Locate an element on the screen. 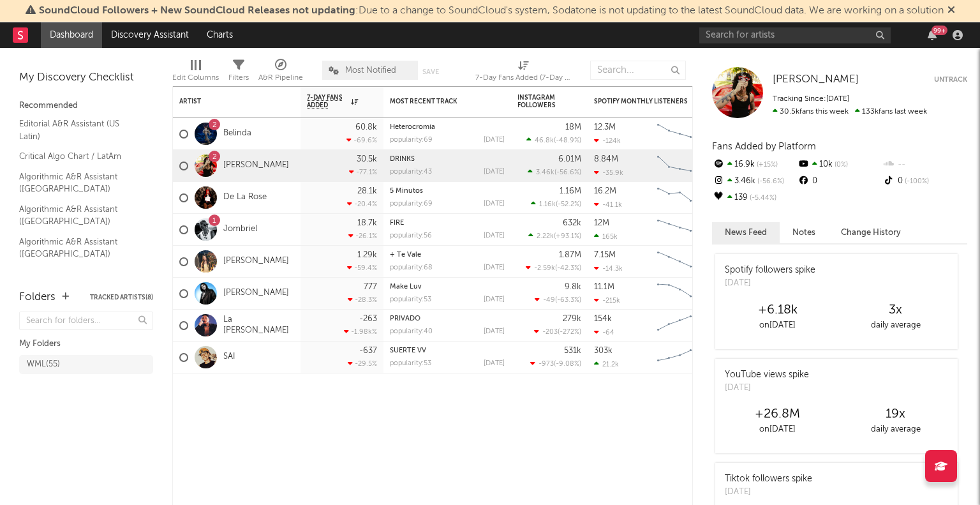 The image size is (980, 505). div: 99 + is located at coordinates (940, 30).